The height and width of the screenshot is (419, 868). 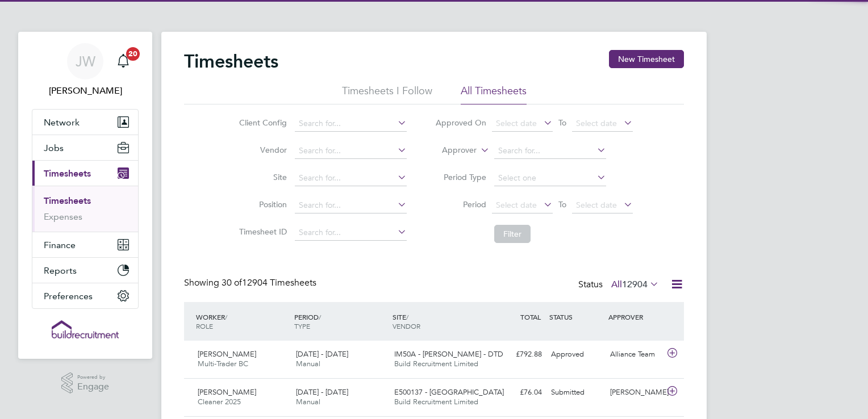 What do you see at coordinates (269, 283) in the screenshot?
I see `span: 12904 Timesheets` at bounding box center [269, 283].